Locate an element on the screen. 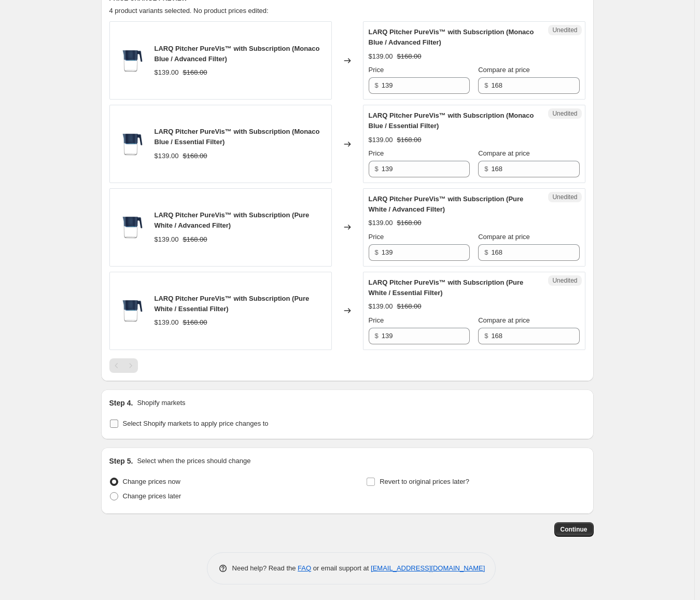 The width and height of the screenshot is (700, 600). span: Revert to original prices later? is located at coordinates (424, 481).